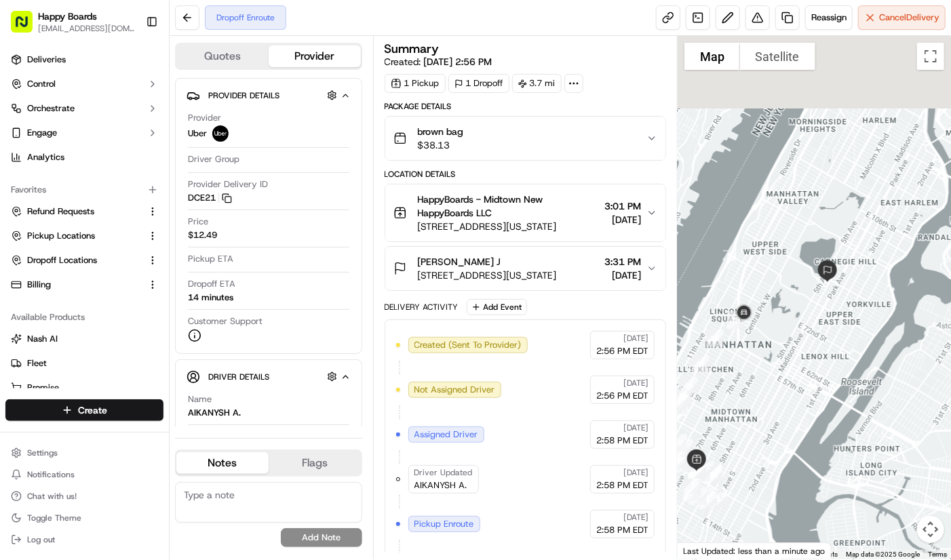 This screenshot has width=951, height=560. Describe the element at coordinates (84, 236) in the screenshot. I see `button: Pickup Locations` at that location.